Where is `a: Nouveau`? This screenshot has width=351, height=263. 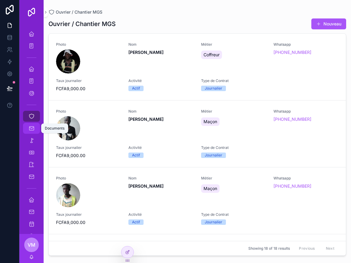
a: Nouveau is located at coordinates (329, 24).